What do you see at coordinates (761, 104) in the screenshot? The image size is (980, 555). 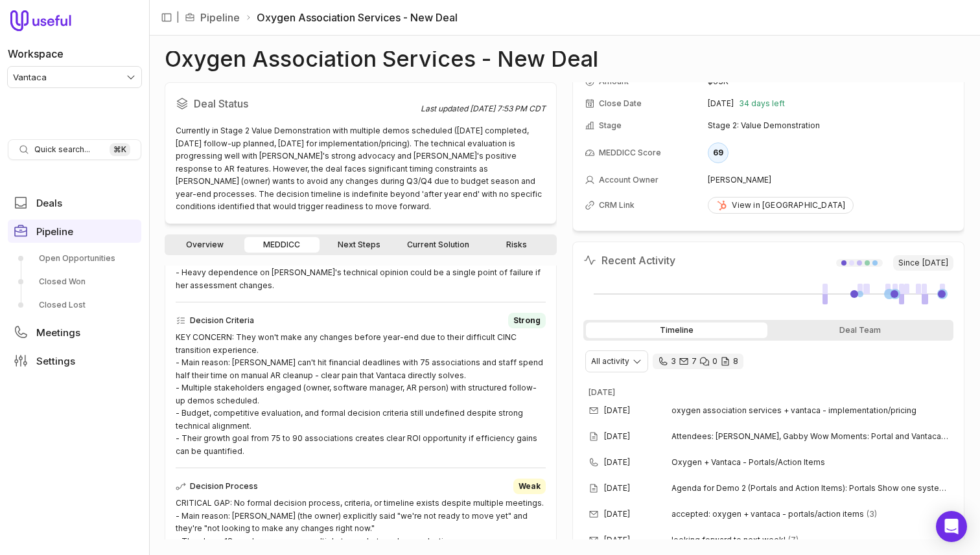 I see `span: 34 days left` at bounding box center [761, 104].